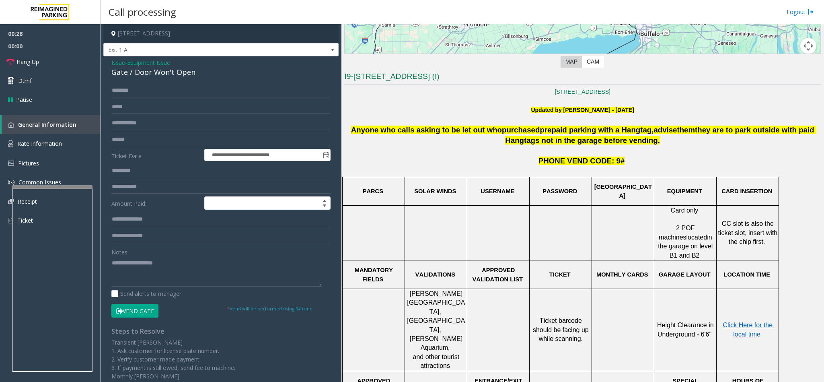  I want to click on span: EQUIPMENT, so click(684, 191).